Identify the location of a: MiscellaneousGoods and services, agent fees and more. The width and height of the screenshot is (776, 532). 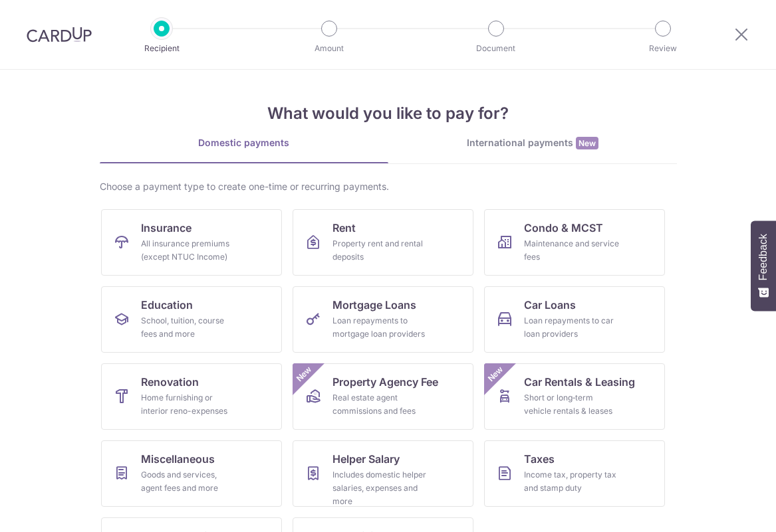
(191, 473).